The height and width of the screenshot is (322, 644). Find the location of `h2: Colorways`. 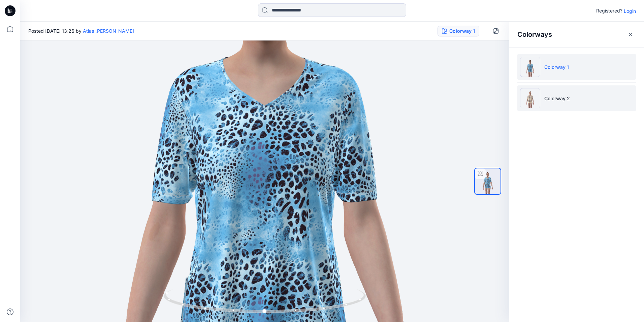

h2: Colorways is located at coordinates (535, 34).